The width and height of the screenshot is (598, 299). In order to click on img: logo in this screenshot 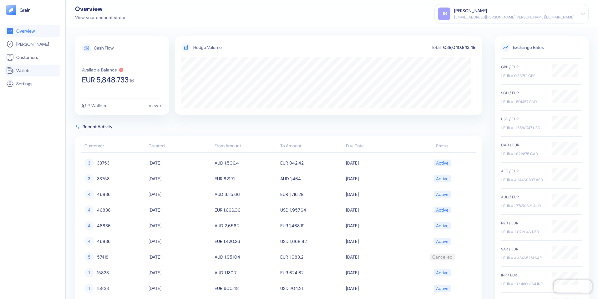, I will do `click(25, 10)`.